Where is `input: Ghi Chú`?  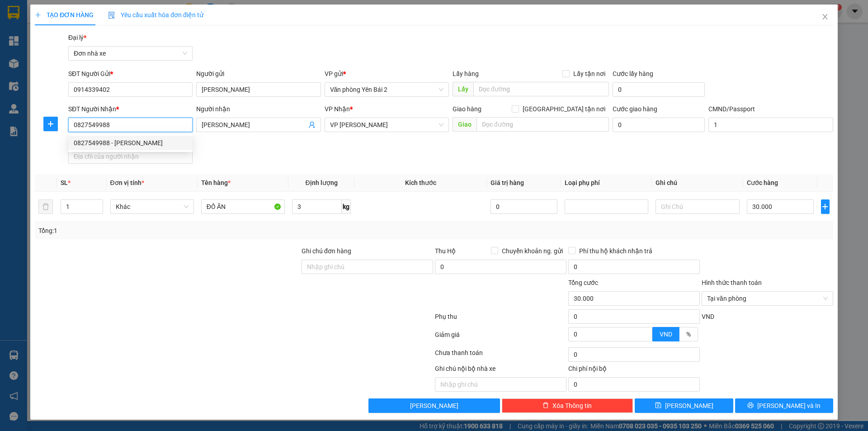 input: Ghi Chú is located at coordinates (697, 207).